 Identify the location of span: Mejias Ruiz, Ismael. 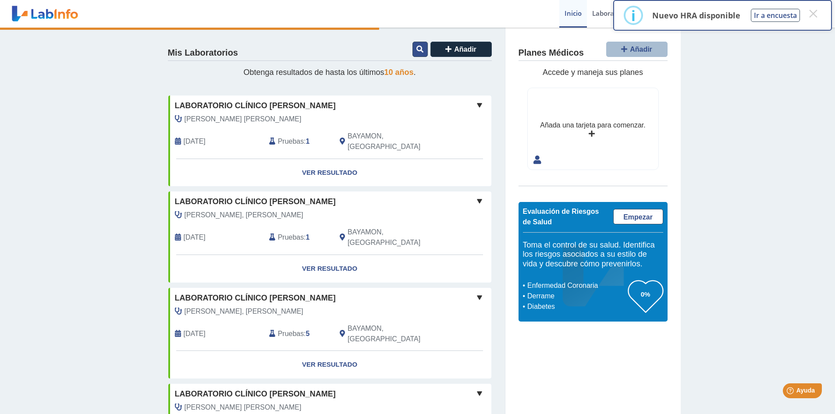
(243, 408).